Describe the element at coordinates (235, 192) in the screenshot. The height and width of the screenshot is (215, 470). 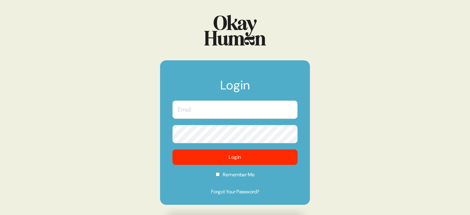
I see `a: Forgot Your Password?` at that location.